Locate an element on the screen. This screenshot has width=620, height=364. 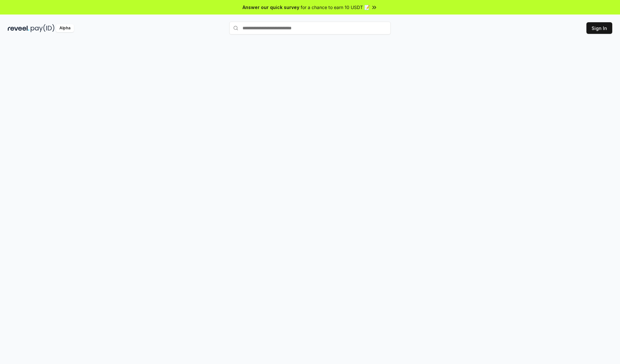
span: Answer our quick survey is located at coordinates (271, 7).